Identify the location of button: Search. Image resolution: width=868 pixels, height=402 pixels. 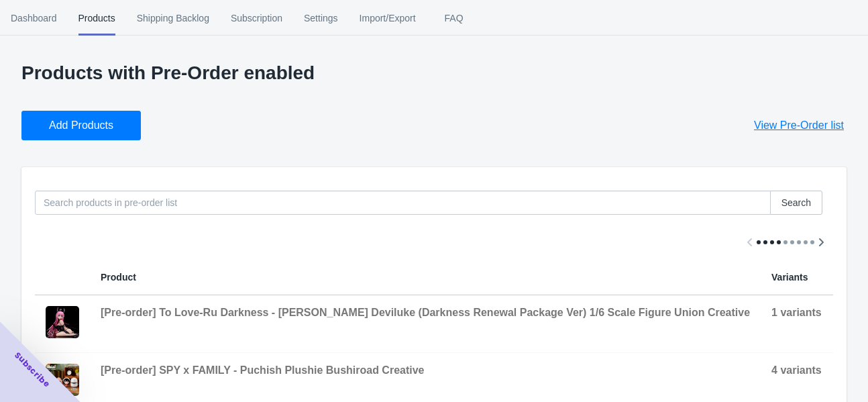
(796, 203).